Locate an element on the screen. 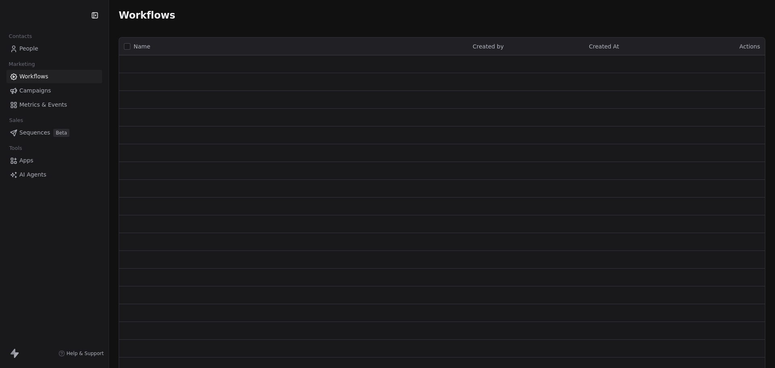 This screenshot has height=368, width=775. span: Created by is located at coordinates (488, 46).